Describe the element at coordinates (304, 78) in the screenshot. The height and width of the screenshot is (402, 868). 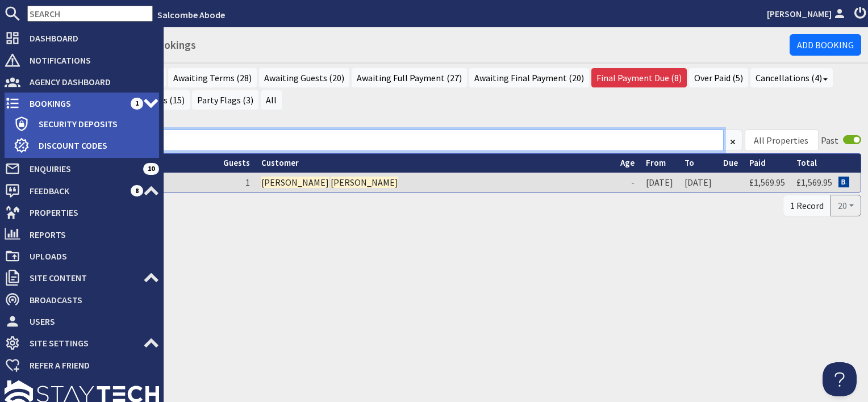
I see `a: Awaiting Guests (20)` at that location.